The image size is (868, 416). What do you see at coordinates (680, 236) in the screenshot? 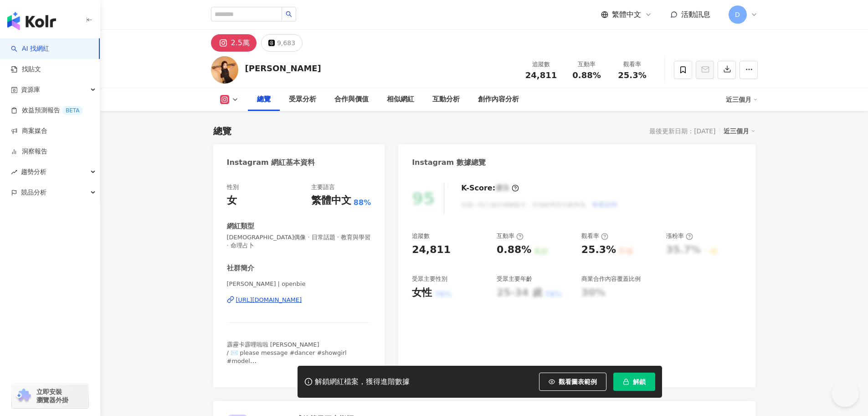
I see `div: 漲粉率` at bounding box center [680, 236].